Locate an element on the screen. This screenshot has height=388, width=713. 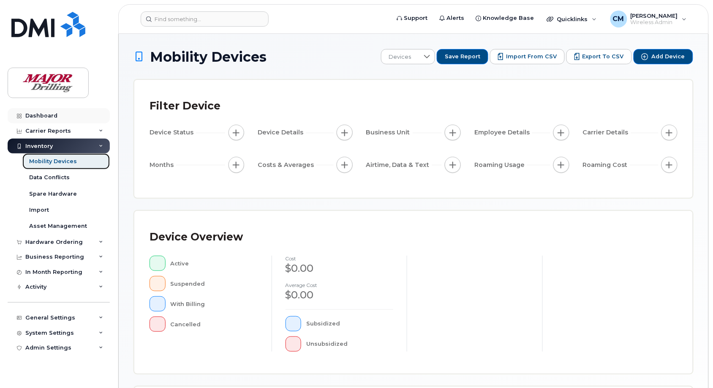
span: Carrier Details is located at coordinates (607, 132).